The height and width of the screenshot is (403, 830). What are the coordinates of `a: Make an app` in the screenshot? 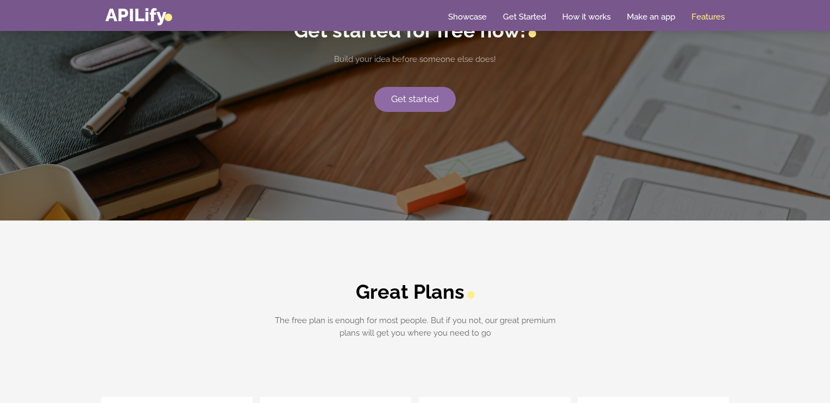 It's located at (650, 17).